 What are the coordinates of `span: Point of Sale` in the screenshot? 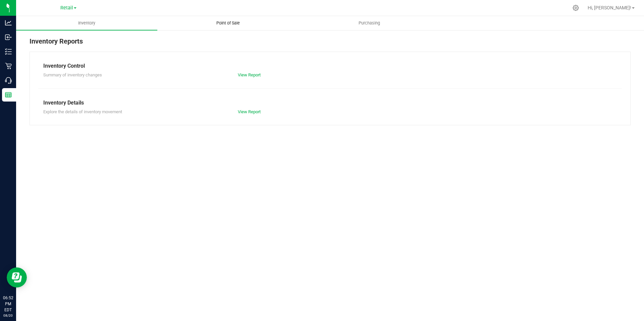 It's located at (228, 23).